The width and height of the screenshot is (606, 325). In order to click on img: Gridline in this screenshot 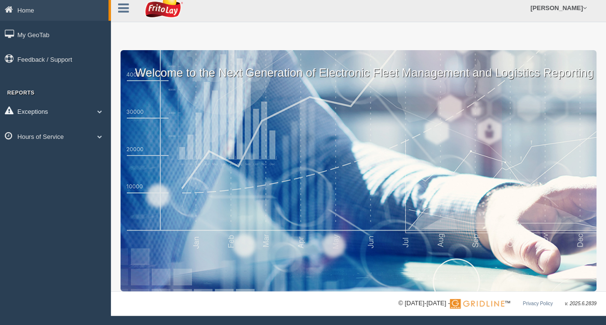, I will do `click(477, 304)`.